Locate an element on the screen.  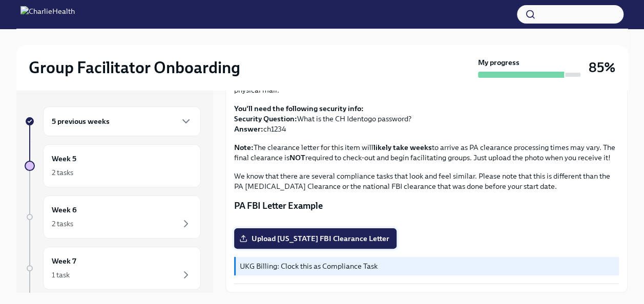
strong: My progress is located at coordinates (498, 63).